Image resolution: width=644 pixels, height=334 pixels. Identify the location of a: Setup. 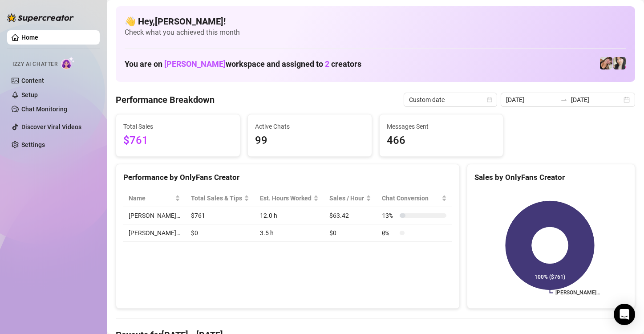
(29, 95).